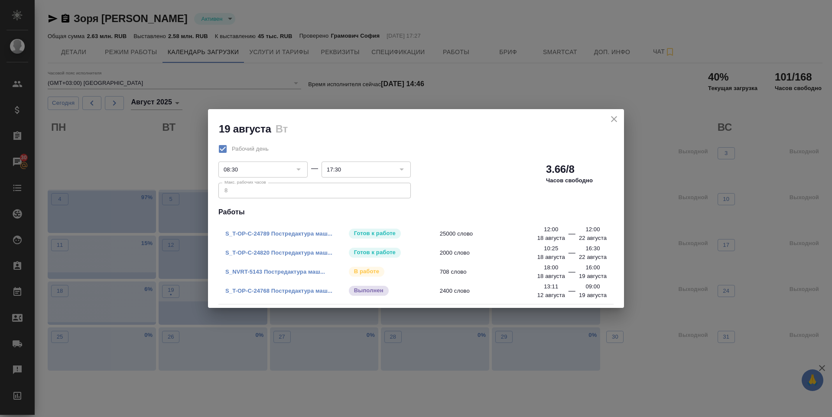 Image resolution: width=832 pixels, height=417 pixels. I want to click on span: 2000 слово, so click(501, 253).